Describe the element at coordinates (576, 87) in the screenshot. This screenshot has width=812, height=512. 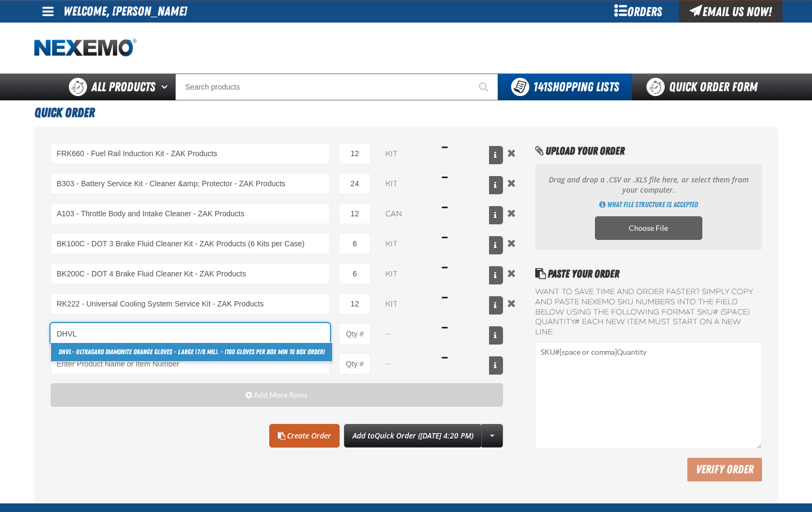
I see `span: Shopping Lists` at that location.